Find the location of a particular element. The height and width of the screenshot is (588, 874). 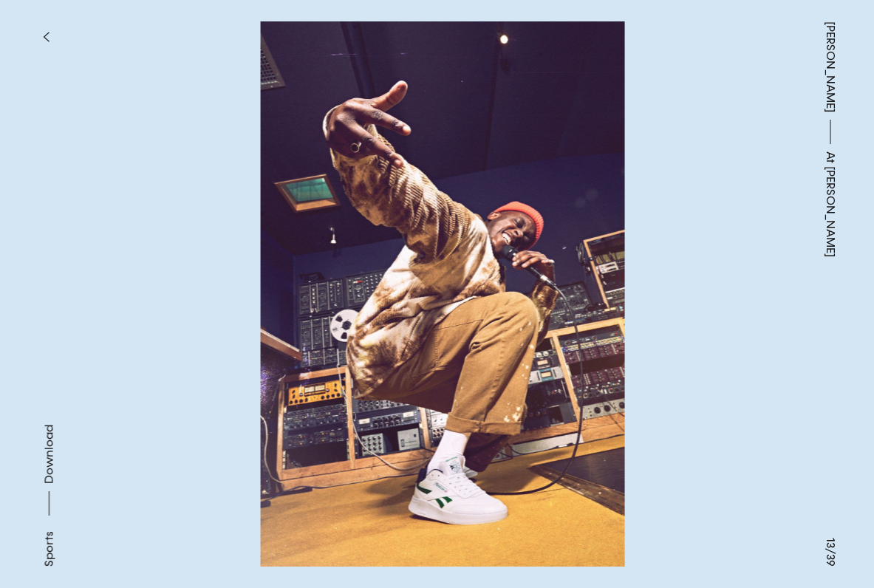

button: Download asset is located at coordinates (50, 473).